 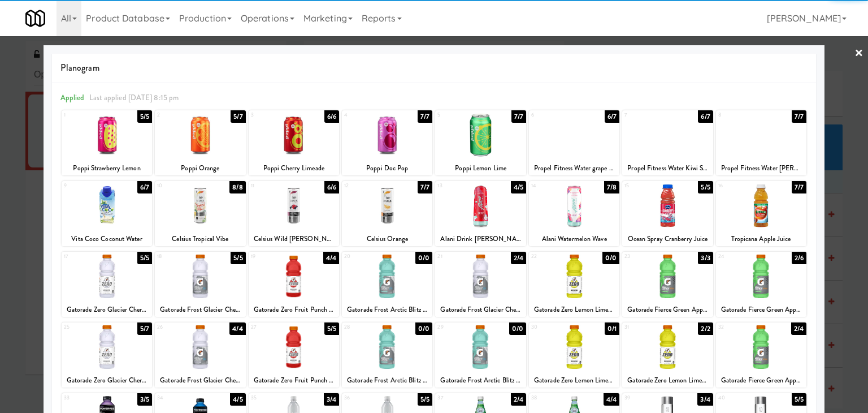 What do you see at coordinates (646, 327) in the screenshot?
I see `div: 31` at bounding box center [646, 327].